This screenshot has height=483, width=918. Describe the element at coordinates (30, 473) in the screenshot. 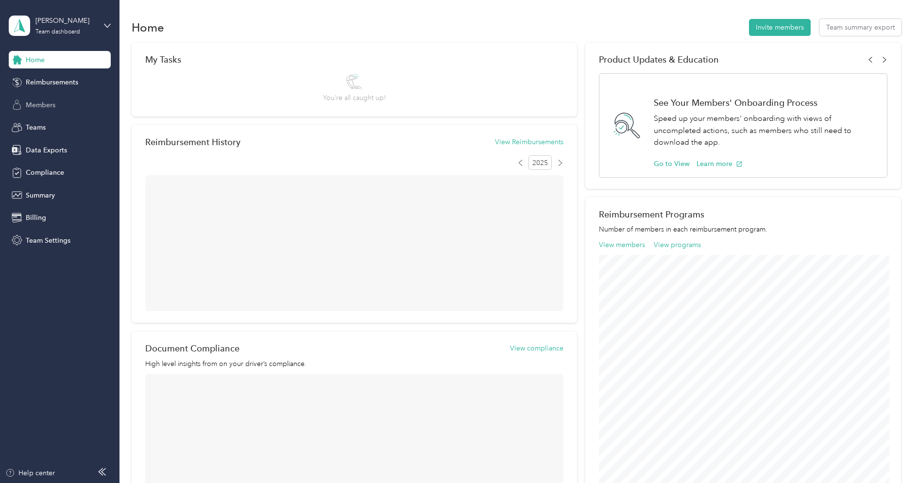

I see `div: Help center` at that location.